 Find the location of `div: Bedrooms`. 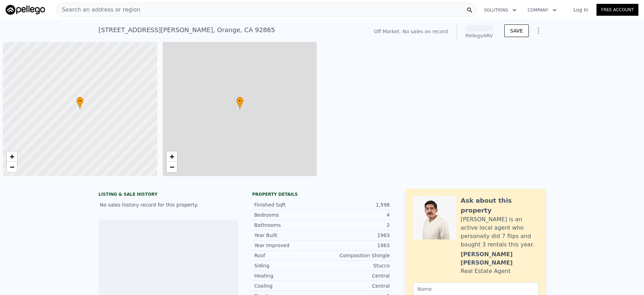

div: Bedrooms is located at coordinates (288, 215).